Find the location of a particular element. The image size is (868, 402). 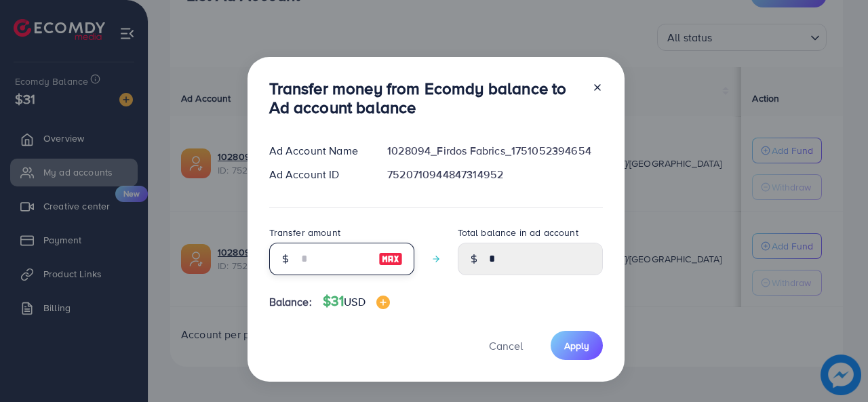

button: Cancel is located at coordinates (505, 345).